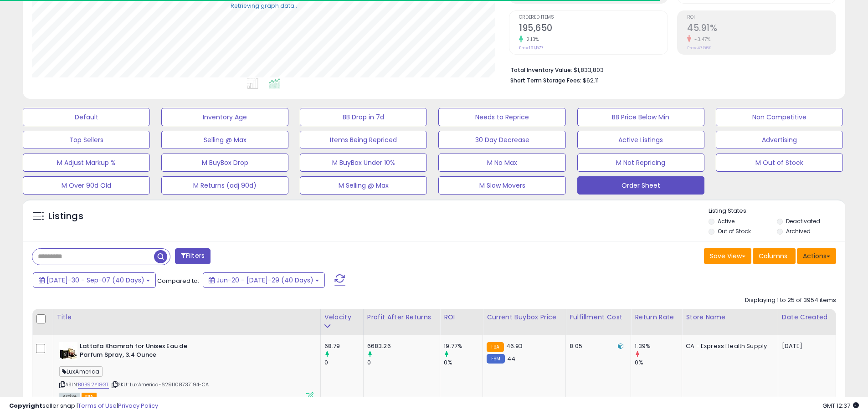 The width and height of the screenshot is (868, 415). What do you see at coordinates (502, 117) in the screenshot?
I see `button: Needs to Reprice` at bounding box center [502, 117].